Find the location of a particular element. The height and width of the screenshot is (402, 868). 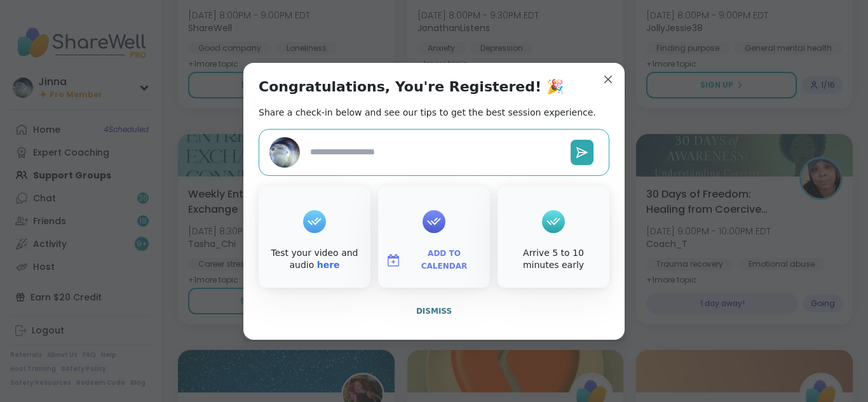

button: Add to Calendar is located at coordinates (434, 260).